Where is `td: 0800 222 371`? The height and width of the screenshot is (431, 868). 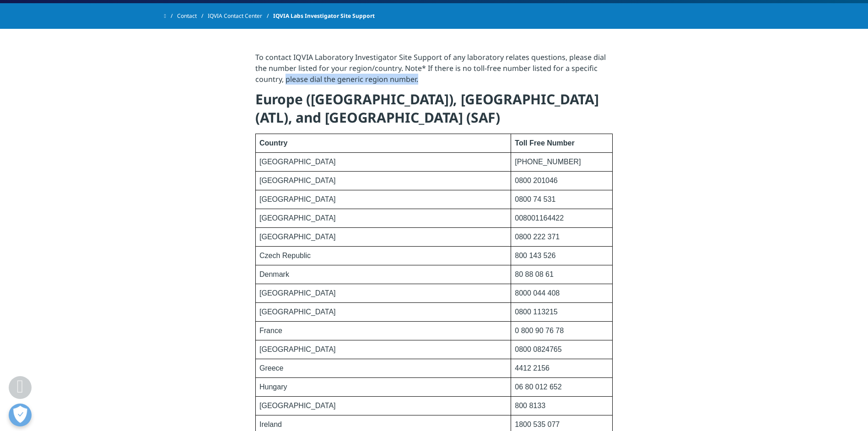
td: 0800 222 371 is located at coordinates (562, 237).